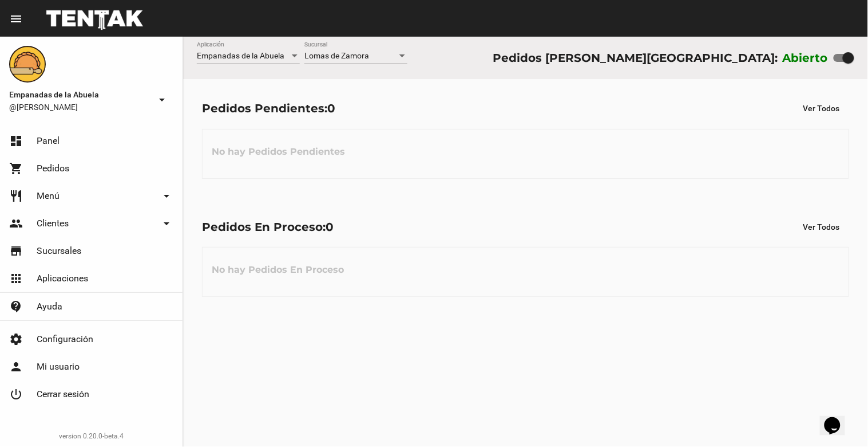 The image size is (868, 447). Describe the element at coordinates (268, 227) in the screenshot. I see `div: Pedidos En Proceso:` at that location.